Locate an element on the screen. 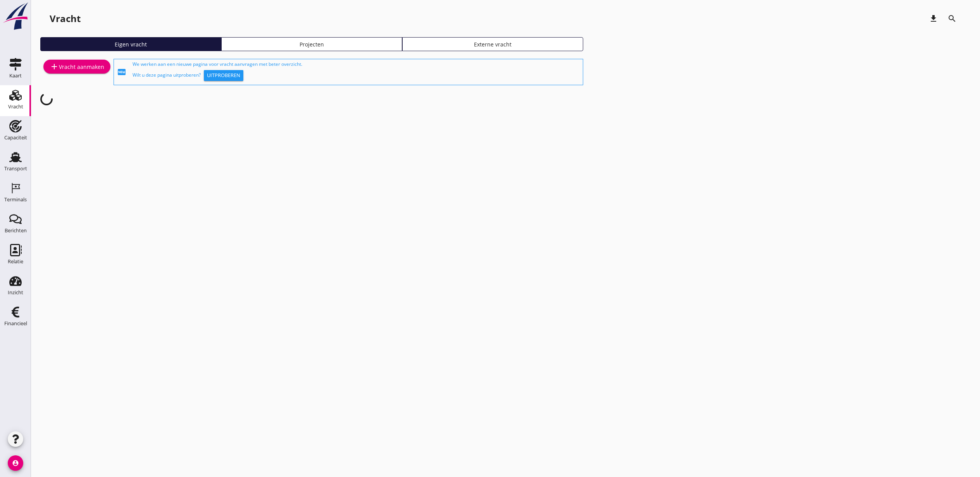 The image size is (980, 477). div: Eigen vracht is located at coordinates (131, 44).